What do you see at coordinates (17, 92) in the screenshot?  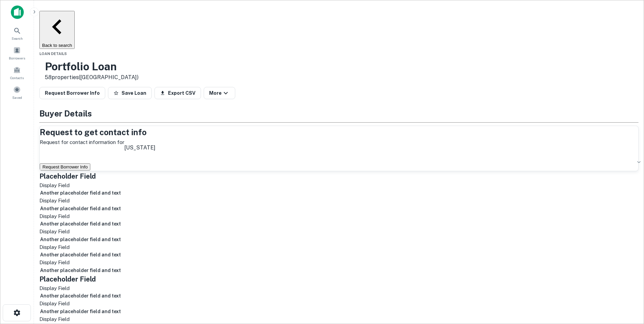 I see `div: Saved` at bounding box center [17, 92].